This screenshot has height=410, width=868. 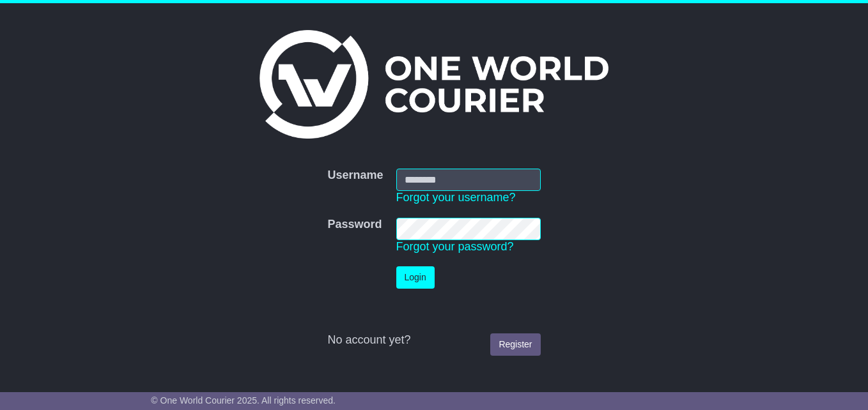 I want to click on a: Register, so click(x=515, y=345).